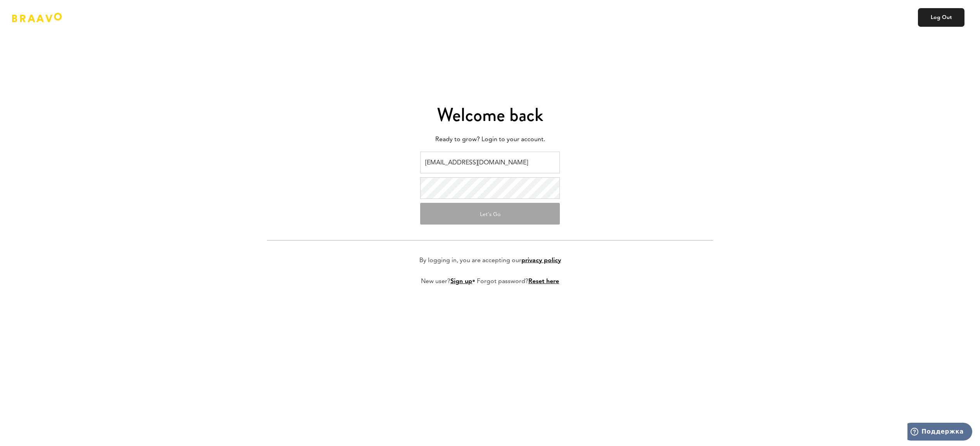 This screenshot has width=980, height=446. Describe the element at coordinates (461, 282) in the screenshot. I see `a: Sign up` at that location.